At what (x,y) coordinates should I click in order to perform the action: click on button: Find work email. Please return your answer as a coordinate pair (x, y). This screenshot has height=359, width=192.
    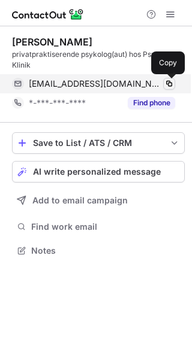
    Looking at the image, I should click on (98, 227).